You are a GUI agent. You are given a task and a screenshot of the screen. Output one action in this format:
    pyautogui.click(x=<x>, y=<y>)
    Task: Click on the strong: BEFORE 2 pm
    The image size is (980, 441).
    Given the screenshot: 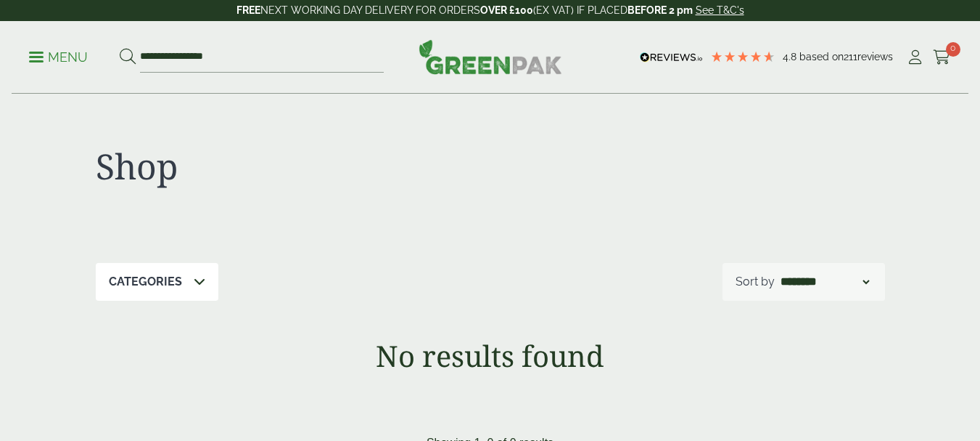 What is the action you would take?
    pyautogui.click(x=661, y=10)
    